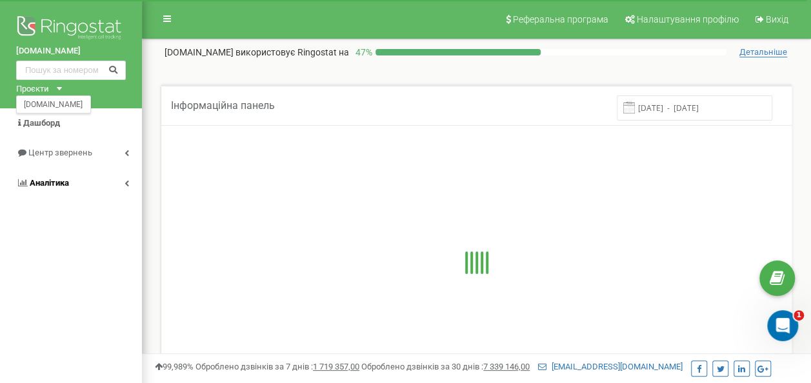 This screenshot has width=811, height=383. What do you see at coordinates (32, 89) in the screenshot?
I see `div: Проєкти` at bounding box center [32, 89].